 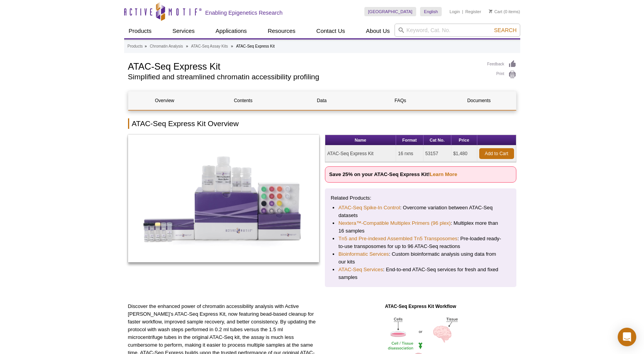 I want to click on a: Applications, so click(x=231, y=31).